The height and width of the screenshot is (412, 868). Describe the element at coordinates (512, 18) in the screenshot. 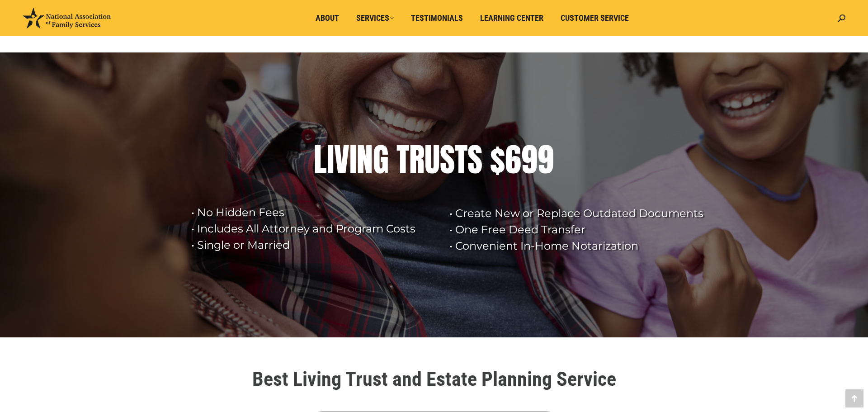

I see `a: Learning Center` at that location.